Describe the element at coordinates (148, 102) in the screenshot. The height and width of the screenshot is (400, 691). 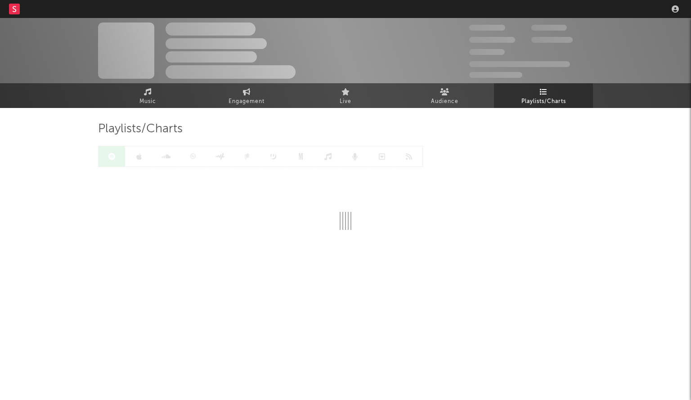
I see `span: Music` at that location.